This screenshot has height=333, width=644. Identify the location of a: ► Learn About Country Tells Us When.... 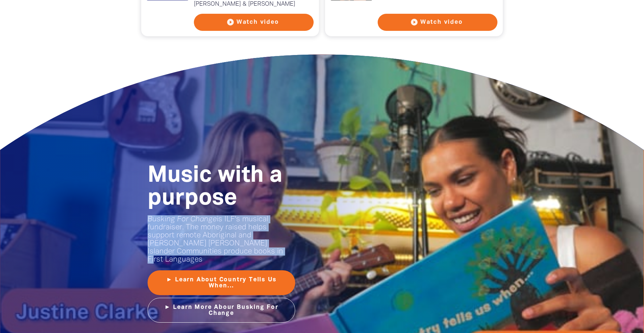
(222, 282).